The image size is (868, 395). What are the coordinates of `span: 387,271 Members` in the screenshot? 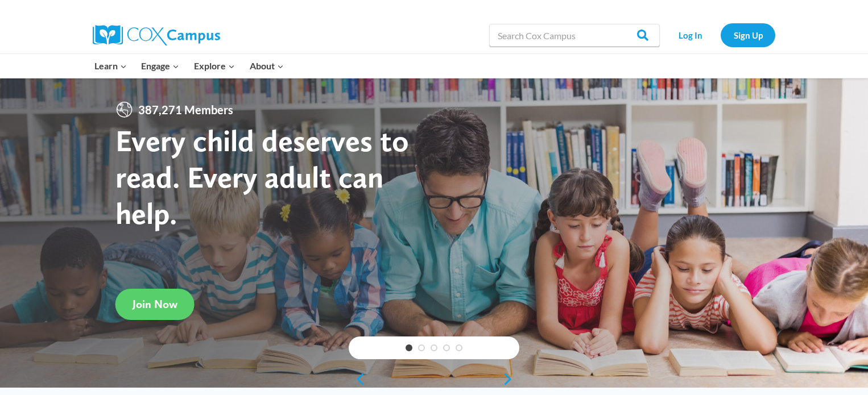 It's located at (186, 110).